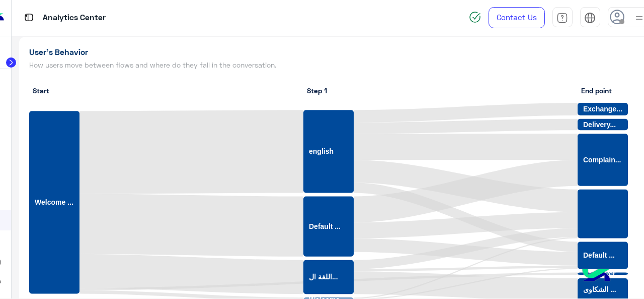  Describe the element at coordinates (74, 18) in the screenshot. I see `p: Analytics Center` at that location.